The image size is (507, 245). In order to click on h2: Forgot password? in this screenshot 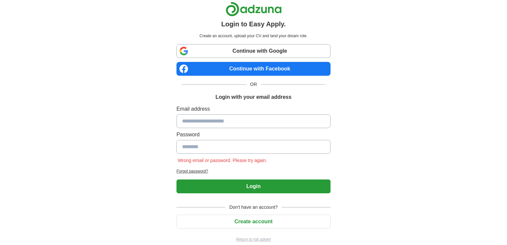, I will do `click(253, 171)`.